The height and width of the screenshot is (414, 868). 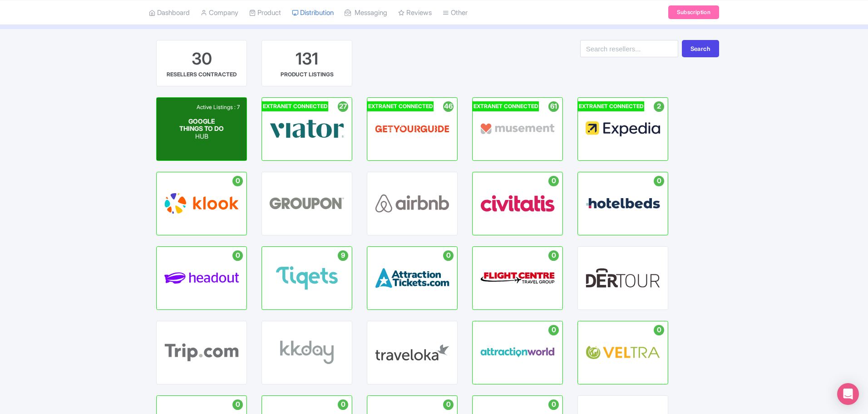 I want to click on a: 7 Active Listings : 7 GOOGLE THINGS TO DO HUB, so click(x=202, y=129).